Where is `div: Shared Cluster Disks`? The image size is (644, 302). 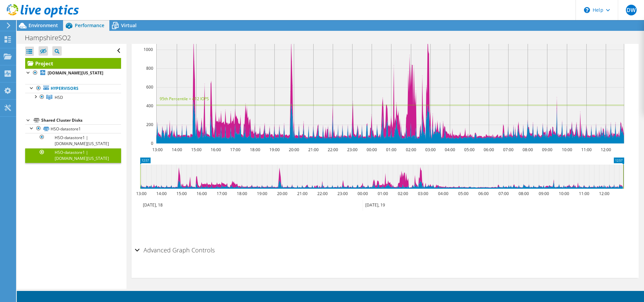 div: Shared Cluster Disks is located at coordinates (81, 121).